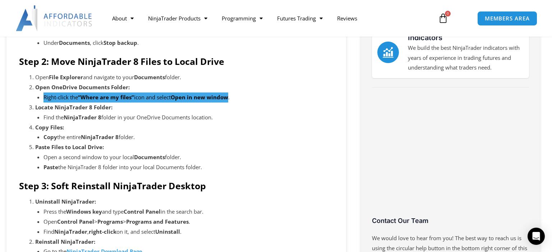 Image resolution: width=552 pixels, height=252 pixels. What do you see at coordinates (50, 127) in the screenshot?
I see `strong: Copy Files:` at bounding box center [50, 127].